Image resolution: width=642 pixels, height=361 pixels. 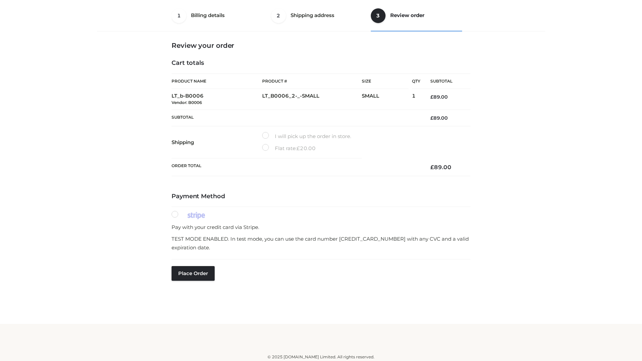 I want to click on bdi: 20.00, so click(x=306, y=148).